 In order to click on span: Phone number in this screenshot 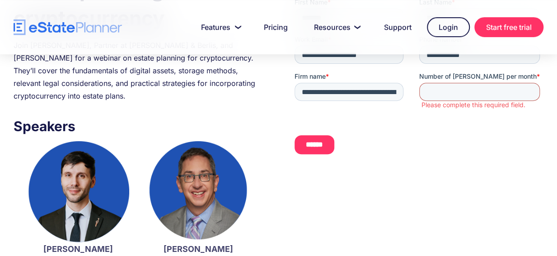, I will do `click(146, 41)`.